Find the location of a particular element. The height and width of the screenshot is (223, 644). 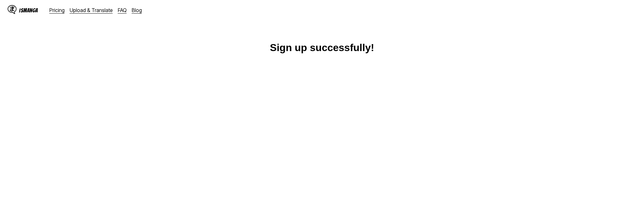

a: IsManga LogoIsManga is located at coordinates (29, 10).